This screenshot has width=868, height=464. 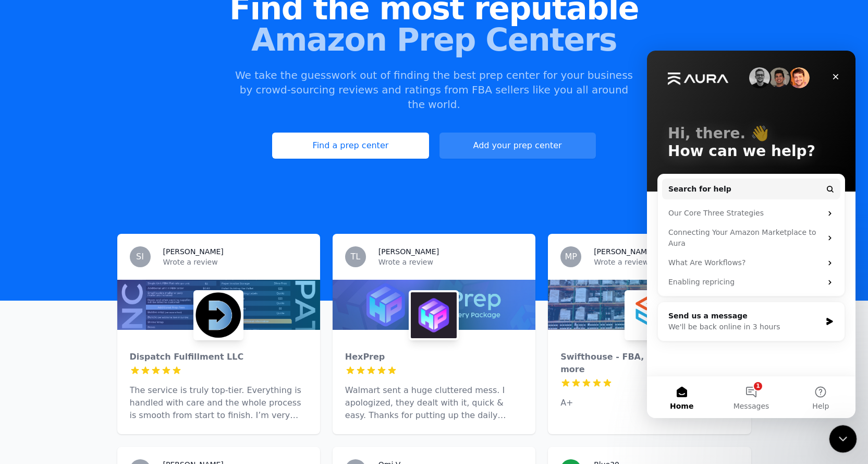 I want to click on div: Dispatch Fulfillment LLC, so click(x=219, y=357).